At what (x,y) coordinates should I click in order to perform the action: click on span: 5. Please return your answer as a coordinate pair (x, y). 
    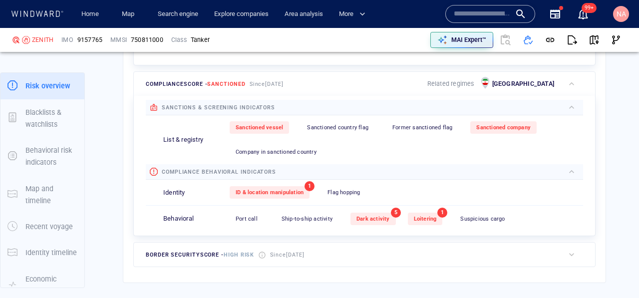
    Looking at the image, I should click on (396, 213).